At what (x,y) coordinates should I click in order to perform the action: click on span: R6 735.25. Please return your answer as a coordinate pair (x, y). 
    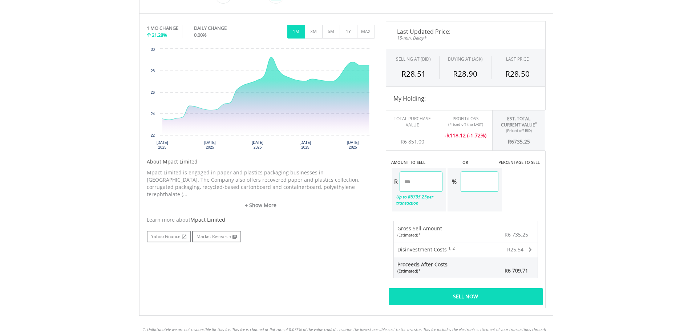
    Looking at the image, I should click on (516, 234).